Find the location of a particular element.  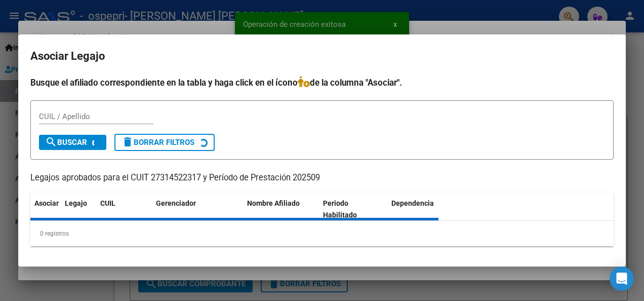

datatable-header-cell: Nombre Afiliado is located at coordinates (281, 209).